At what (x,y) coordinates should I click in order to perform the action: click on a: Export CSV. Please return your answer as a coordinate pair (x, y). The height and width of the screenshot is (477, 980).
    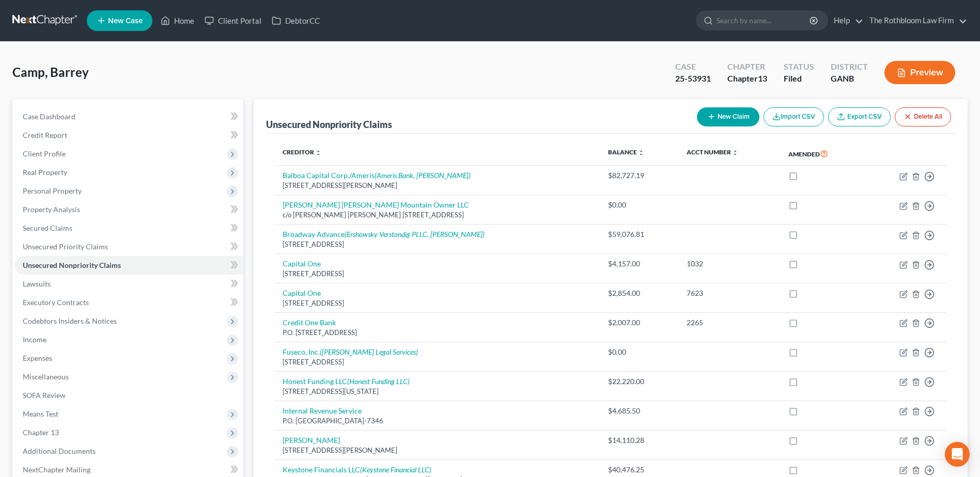
    Looking at the image, I should click on (859, 117).